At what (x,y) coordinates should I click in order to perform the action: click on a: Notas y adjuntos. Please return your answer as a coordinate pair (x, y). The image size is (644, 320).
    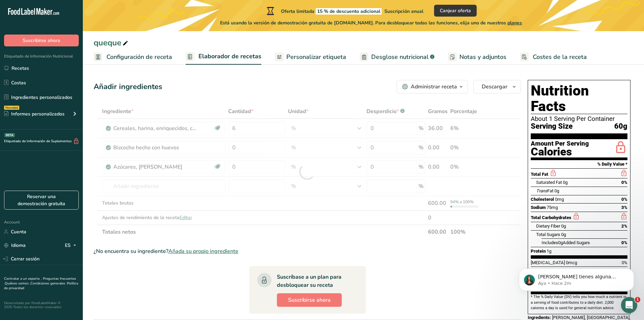
    Looking at the image, I should click on (477, 57).